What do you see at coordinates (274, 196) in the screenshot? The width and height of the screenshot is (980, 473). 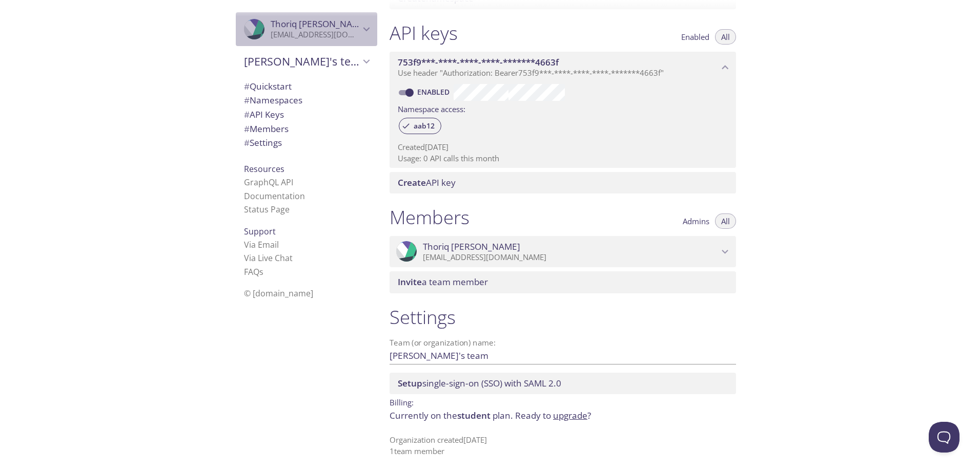 I see `a: Documentation` at bounding box center [274, 196].